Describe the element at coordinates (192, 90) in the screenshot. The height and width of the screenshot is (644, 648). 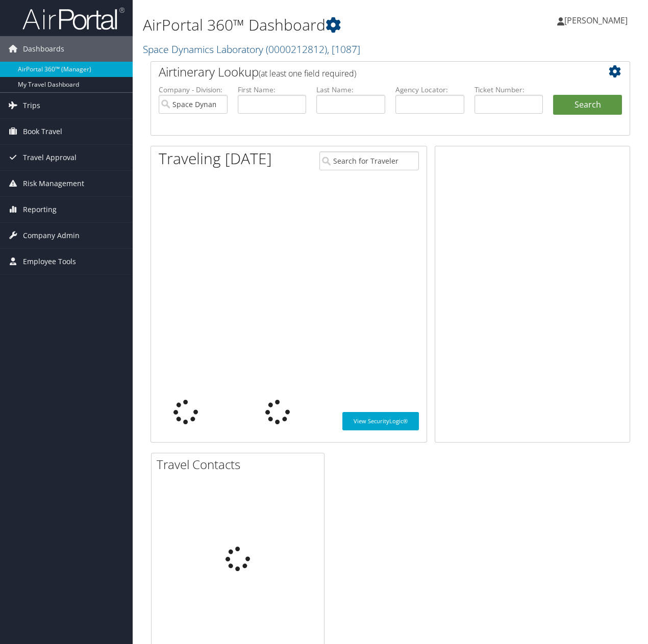
I see `label: Company - Division:` at that location.